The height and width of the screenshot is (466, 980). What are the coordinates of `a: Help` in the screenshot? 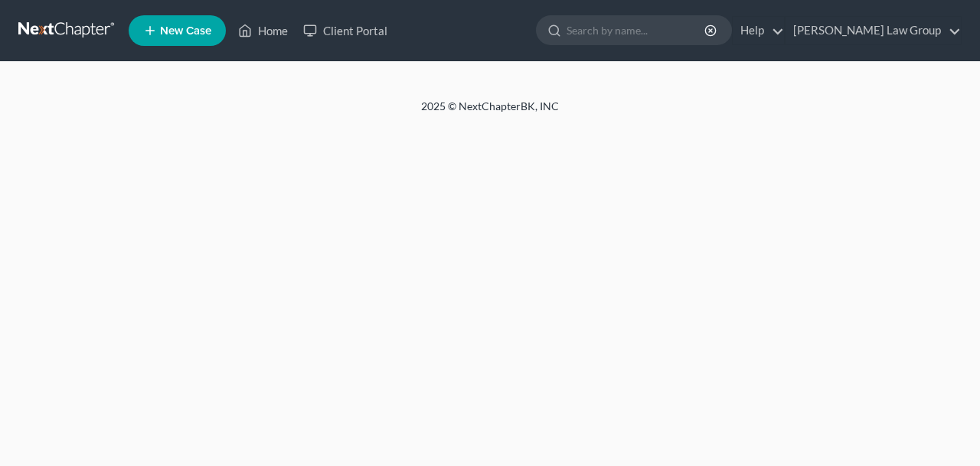 It's located at (758, 31).